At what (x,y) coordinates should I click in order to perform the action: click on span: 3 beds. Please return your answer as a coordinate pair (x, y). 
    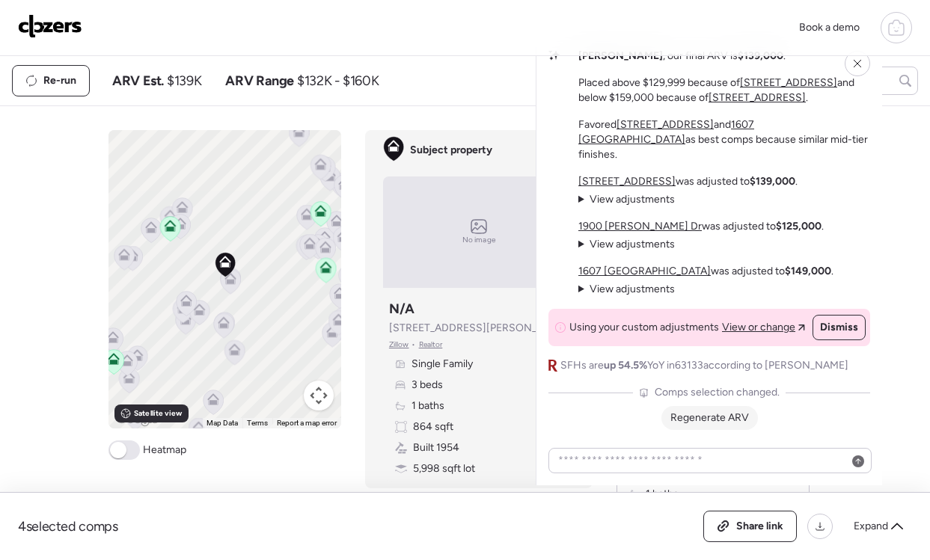
    Looking at the image, I should click on (427, 385).